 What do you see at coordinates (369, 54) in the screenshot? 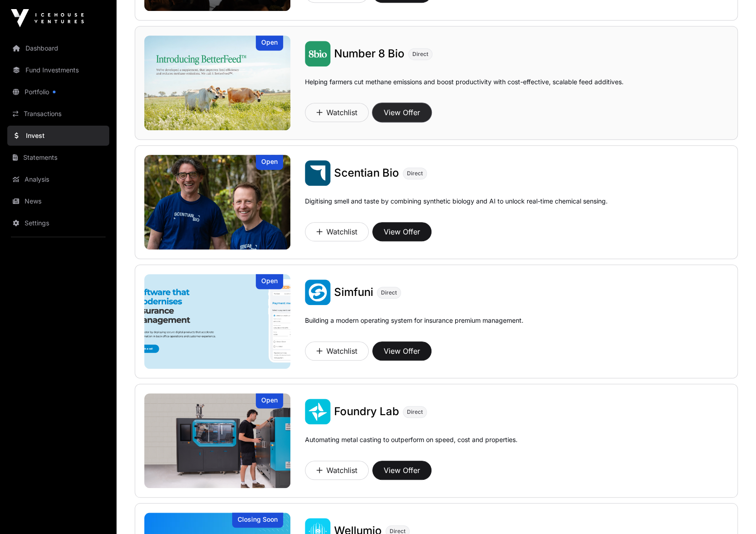
I see `a: Number 8 Bio` at bounding box center [369, 54].